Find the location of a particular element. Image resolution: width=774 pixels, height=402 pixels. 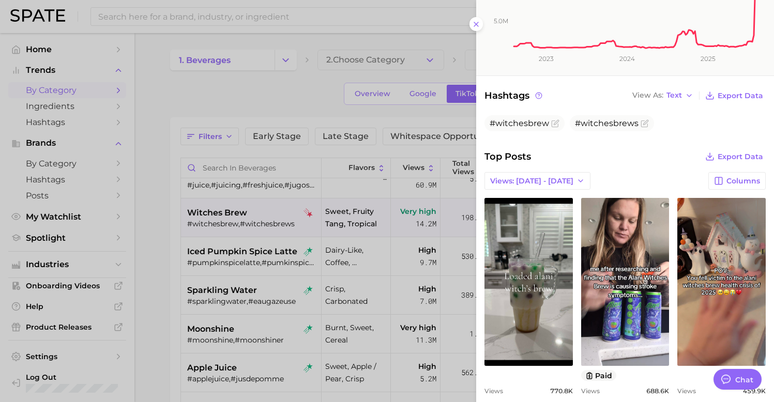

span: Hashtags is located at coordinates (514, 96).